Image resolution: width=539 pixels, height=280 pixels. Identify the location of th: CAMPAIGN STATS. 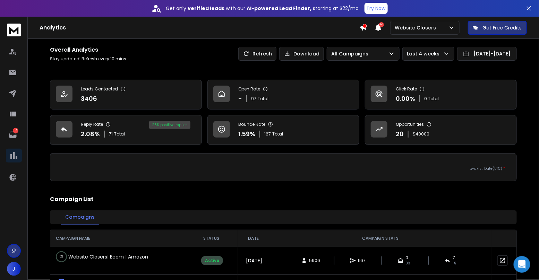
(380, 239).